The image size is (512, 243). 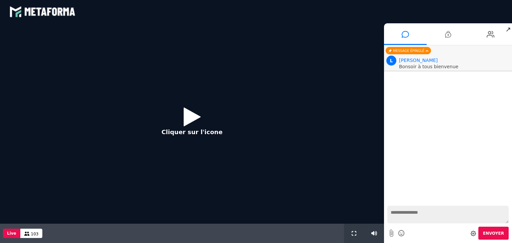 What do you see at coordinates (35, 234) in the screenshot?
I see `span: 103` at bounding box center [35, 234].